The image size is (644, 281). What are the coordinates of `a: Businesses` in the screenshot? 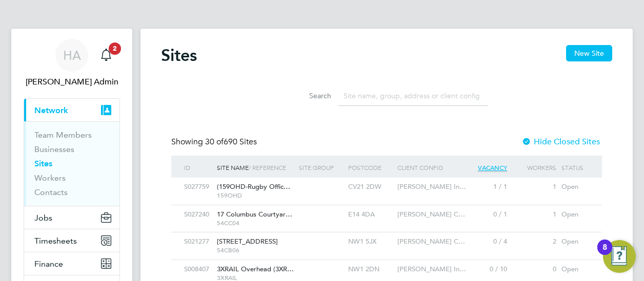 It's located at (54, 149).